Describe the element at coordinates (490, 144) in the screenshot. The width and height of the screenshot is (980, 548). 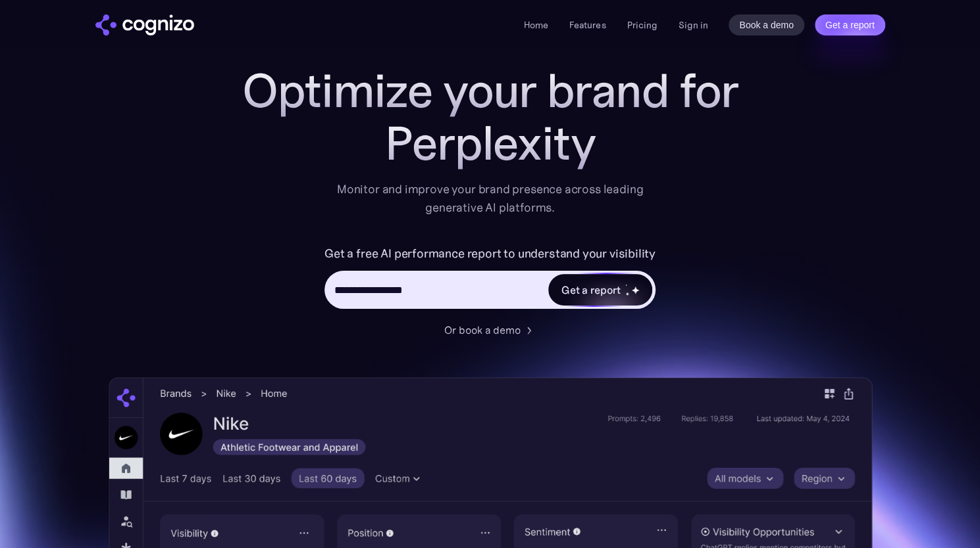
I see `div: Perplexity` at that location.